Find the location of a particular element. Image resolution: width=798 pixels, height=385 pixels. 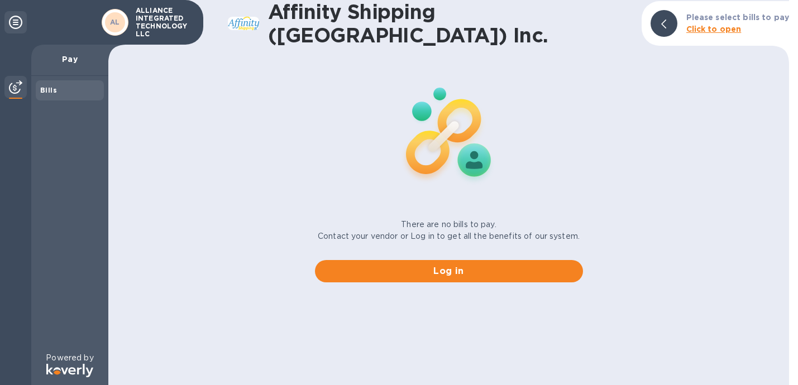

img: Logo is located at coordinates (70, 371).